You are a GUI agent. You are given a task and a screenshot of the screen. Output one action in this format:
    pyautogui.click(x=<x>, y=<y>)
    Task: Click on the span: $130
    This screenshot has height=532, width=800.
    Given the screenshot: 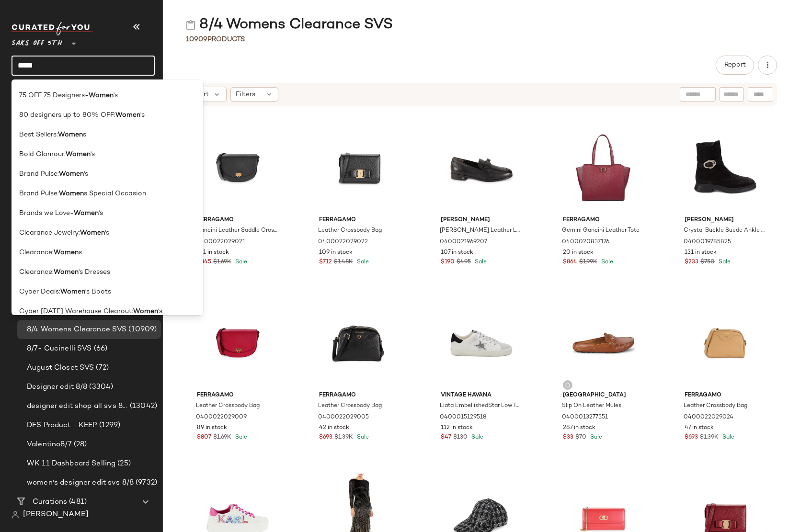 What is the action you would take?
    pyautogui.click(x=461, y=437)
    